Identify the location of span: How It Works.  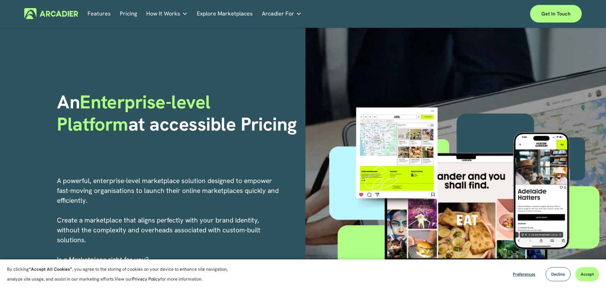
(163, 14).